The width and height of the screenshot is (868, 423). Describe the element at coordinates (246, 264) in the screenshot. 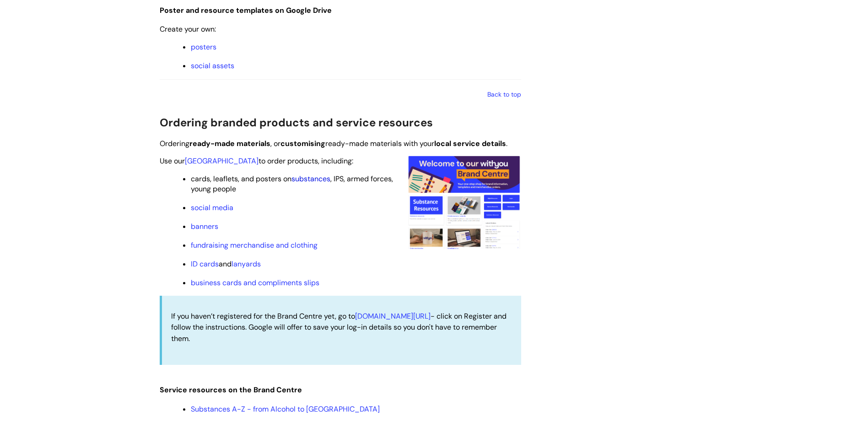

I see `a: lanyards` at that location.